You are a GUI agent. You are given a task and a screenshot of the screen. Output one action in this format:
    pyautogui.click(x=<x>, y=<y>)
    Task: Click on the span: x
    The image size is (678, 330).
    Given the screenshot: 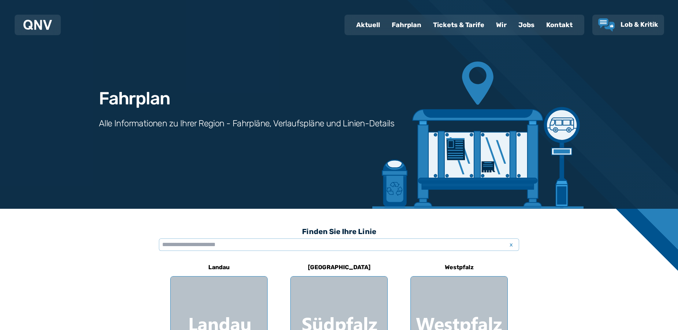 What is the action you would take?
    pyautogui.click(x=511, y=244)
    